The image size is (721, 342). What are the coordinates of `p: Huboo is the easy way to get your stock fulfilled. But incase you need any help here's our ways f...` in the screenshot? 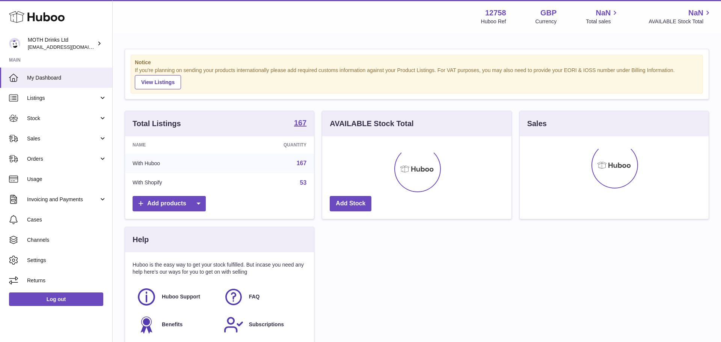 It's located at (219, 268).